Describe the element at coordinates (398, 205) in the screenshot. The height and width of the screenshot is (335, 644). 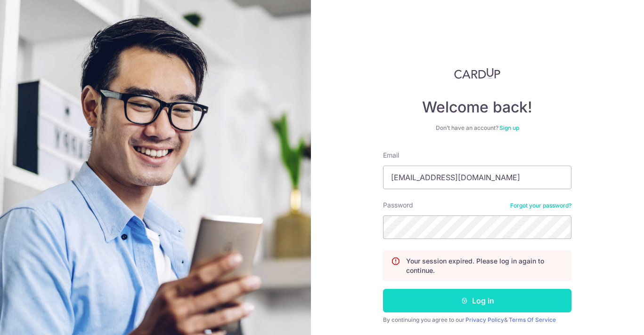
I see `label: Password` at that location.